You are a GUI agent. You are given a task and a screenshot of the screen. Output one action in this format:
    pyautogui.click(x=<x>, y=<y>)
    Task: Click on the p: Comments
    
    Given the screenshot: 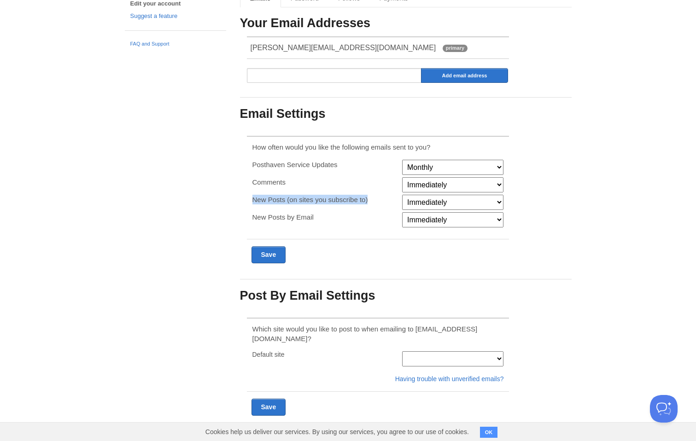 What is the action you would take?
    pyautogui.click(x=324, y=182)
    